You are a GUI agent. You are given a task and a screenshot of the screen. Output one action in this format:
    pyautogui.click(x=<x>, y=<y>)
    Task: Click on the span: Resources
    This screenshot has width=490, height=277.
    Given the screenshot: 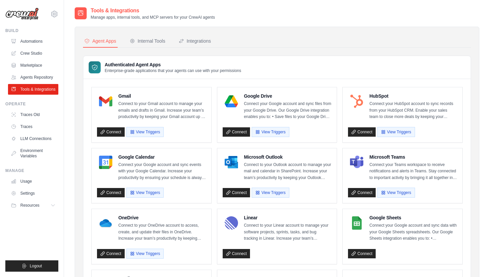 What is the action you would take?
    pyautogui.click(x=30, y=205)
    